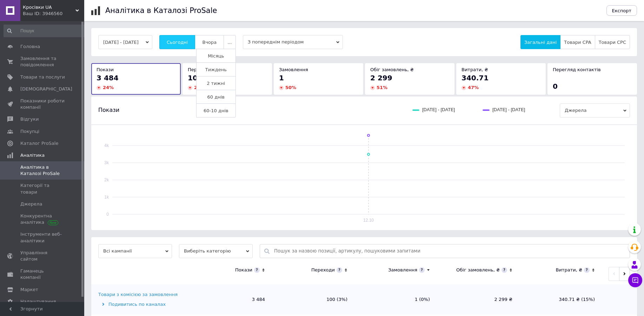 The image size is (644, 316). Describe the element at coordinates (42, 274) in the screenshot. I see `span: Гаманець компанії` at that location.